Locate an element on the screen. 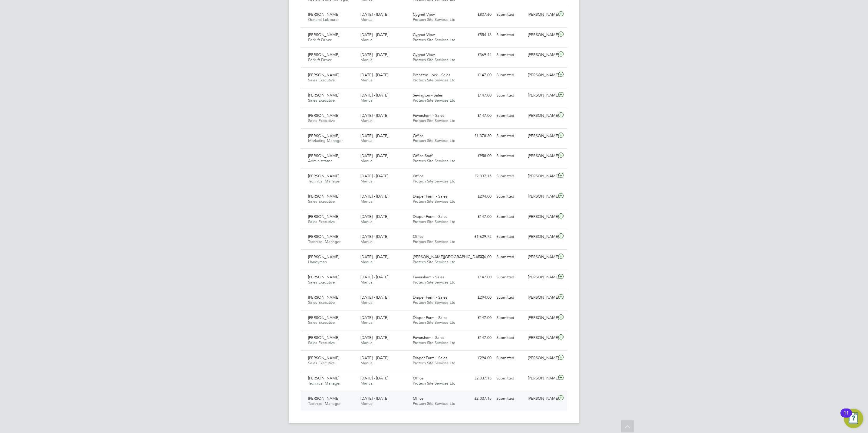 This screenshot has width=868, height=433. span: Sevington - Sales is located at coordinates (428, 95).